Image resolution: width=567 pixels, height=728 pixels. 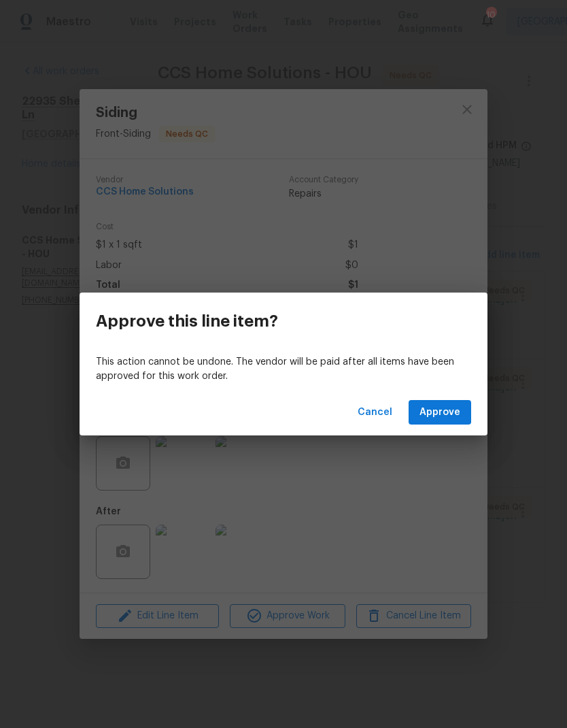 I want to click on button: Approve, so click(x=440, y=412).